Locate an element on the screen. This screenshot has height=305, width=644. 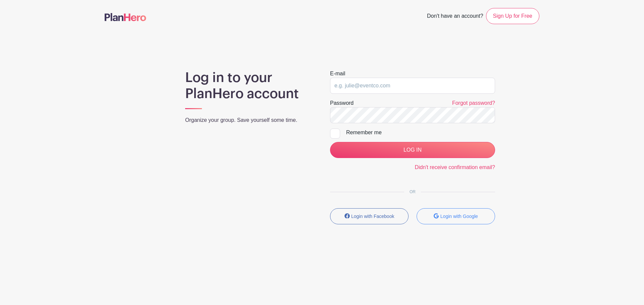
span: Don't have an account? is located at coordinates (455, 17).